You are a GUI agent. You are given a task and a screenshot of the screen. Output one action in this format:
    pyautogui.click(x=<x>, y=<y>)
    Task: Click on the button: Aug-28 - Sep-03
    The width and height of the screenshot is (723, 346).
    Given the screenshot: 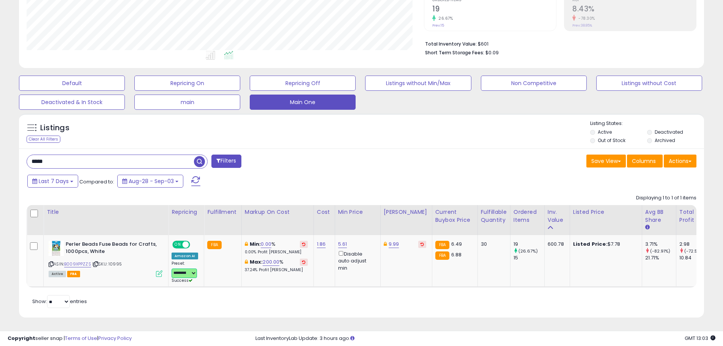 What is the action you would take?
    pyautogui.click(x=150, y=181)
    